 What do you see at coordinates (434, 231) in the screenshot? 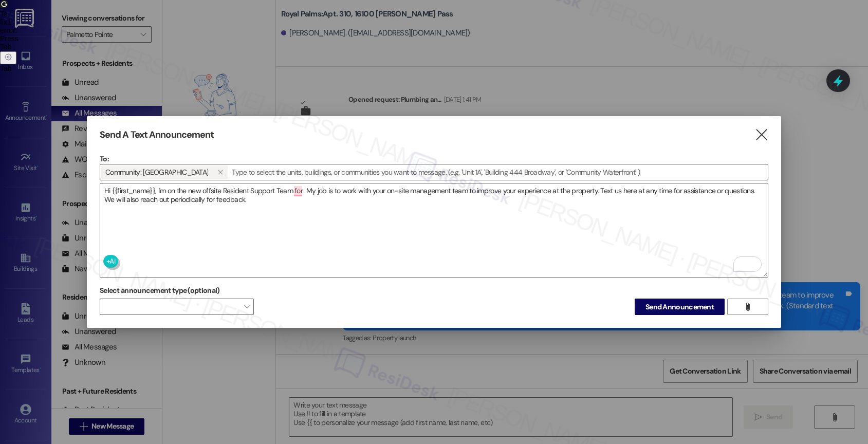
I see `textarea: To enrich screen reader interactions, please activate Accessibility in Grammarly extension settings` at bounding box center [434, 231].